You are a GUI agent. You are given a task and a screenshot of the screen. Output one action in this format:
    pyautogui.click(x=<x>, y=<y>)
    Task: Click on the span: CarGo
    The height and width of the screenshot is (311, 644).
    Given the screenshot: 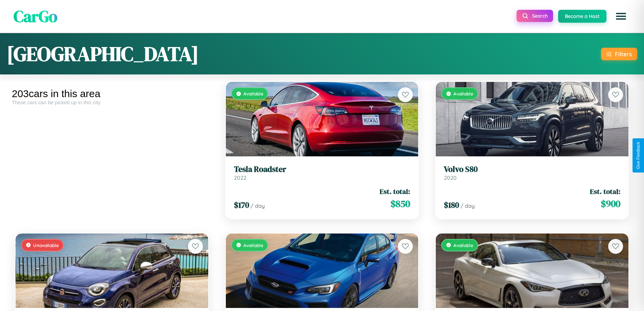 What is the action you would take?
    pyautogui.click(x=35, y=16)
    